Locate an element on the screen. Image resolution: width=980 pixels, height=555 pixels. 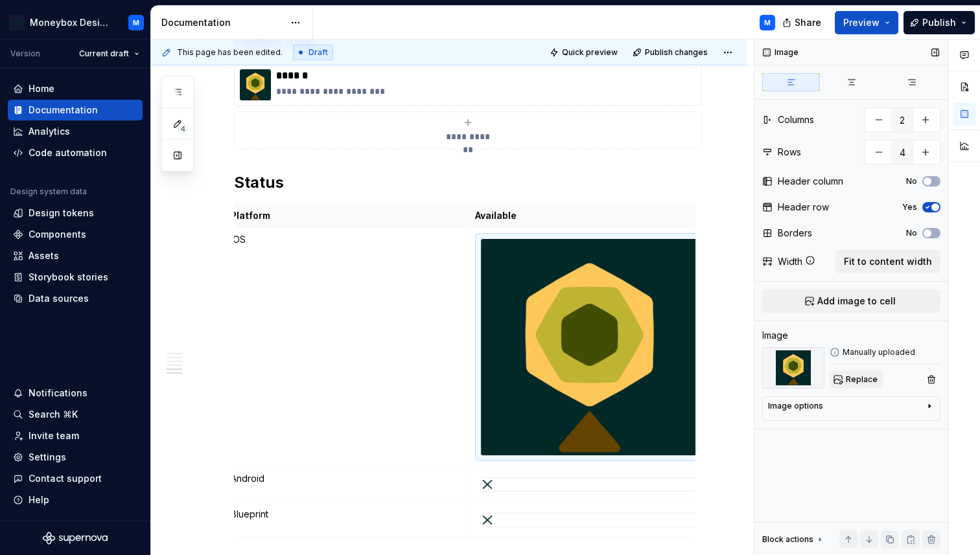
a: Invite team is located at coordinates (75, 435).